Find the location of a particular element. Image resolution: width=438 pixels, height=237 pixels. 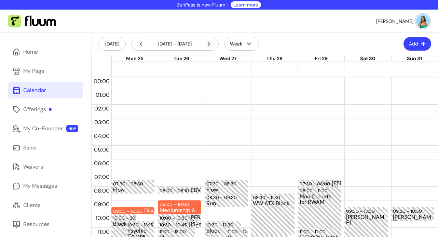

button: Sat 30 is located at coordinates (367, 59).